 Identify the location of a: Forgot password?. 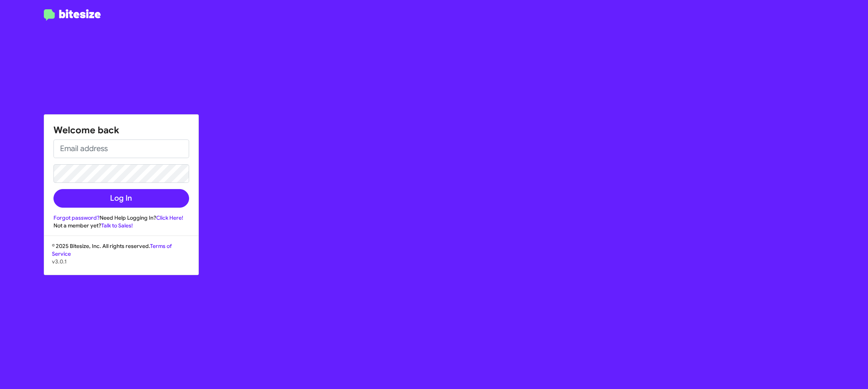
(76, 218).